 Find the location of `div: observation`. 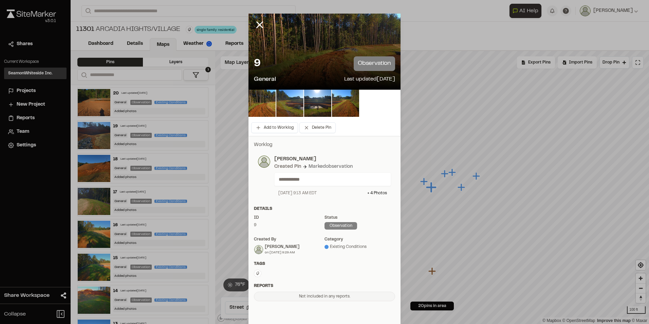

div: observation is located at coordinates (341, 226).